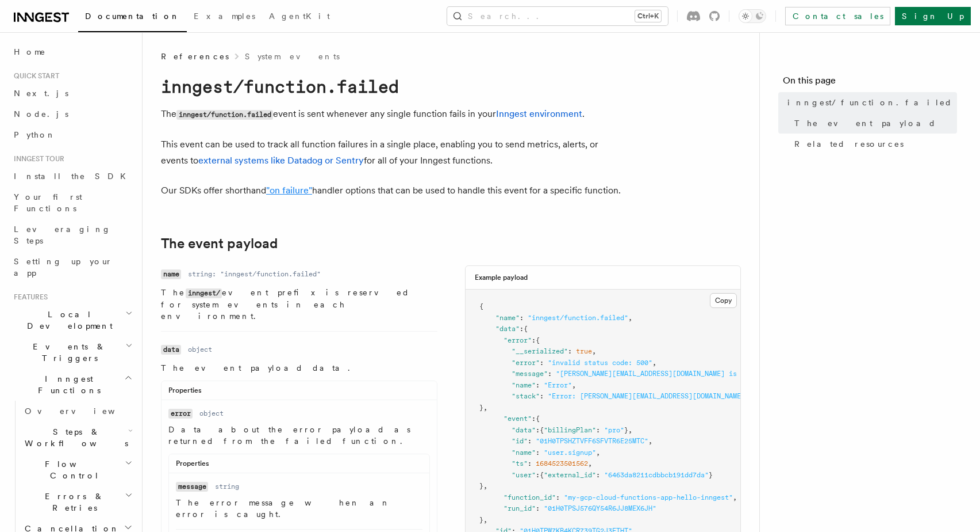 The height and width of the screenshot is (532, 980). I want to click on span: "01H0TPSJ576QY54R6JJ8MEX6JH", so click(600, 508).